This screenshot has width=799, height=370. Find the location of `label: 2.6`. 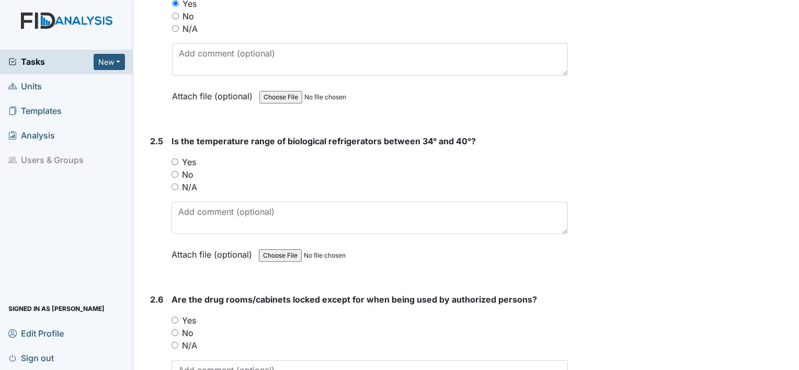

label: 2.6 is located at coordinates (156, 300).